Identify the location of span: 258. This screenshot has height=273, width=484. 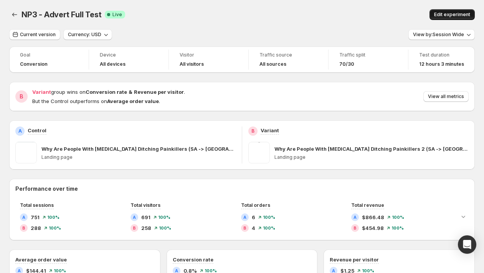
(146, 228).